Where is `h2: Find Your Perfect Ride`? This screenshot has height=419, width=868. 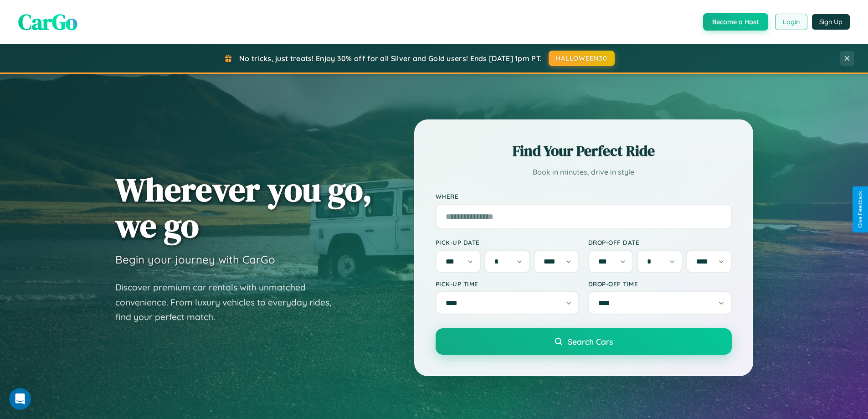 h2: Find Your Perfect Ride is located at coordinates (584, 151).